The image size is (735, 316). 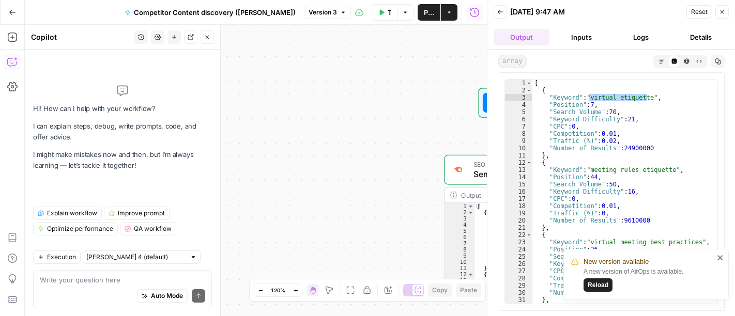 I want to click on span: Reload, so click(x=598, y=285).